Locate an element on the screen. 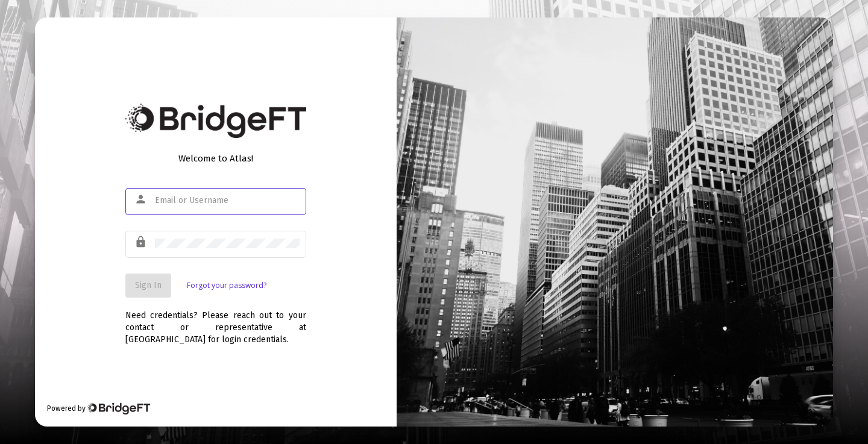 This screenshot has height=444, width=868. div: Powered by is located at coordinates (98, 409).